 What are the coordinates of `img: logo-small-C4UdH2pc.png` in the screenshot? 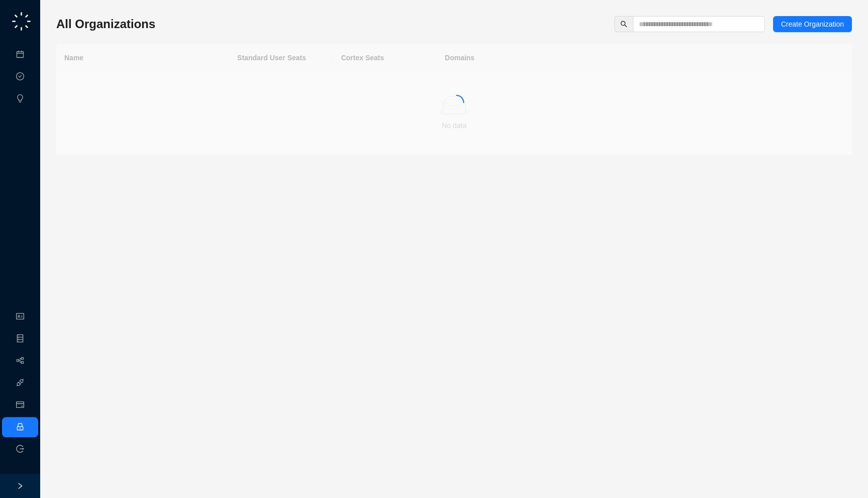 It's located at (21, 21).